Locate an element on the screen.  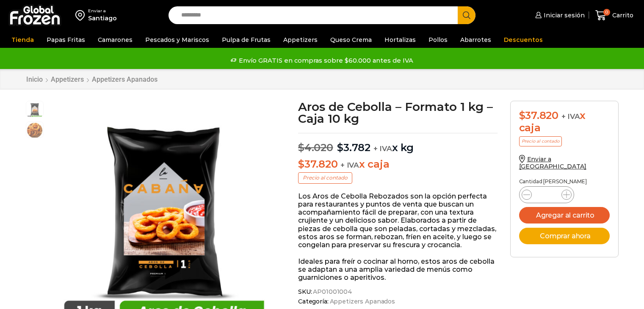
span: AP01001004 is located at coordinates (332, 292).